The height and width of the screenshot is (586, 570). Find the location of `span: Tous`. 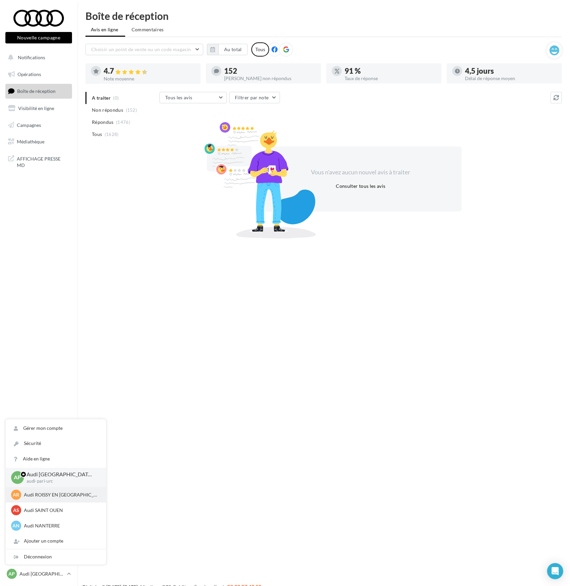

span: Tous is located at coordinates (97, 134).